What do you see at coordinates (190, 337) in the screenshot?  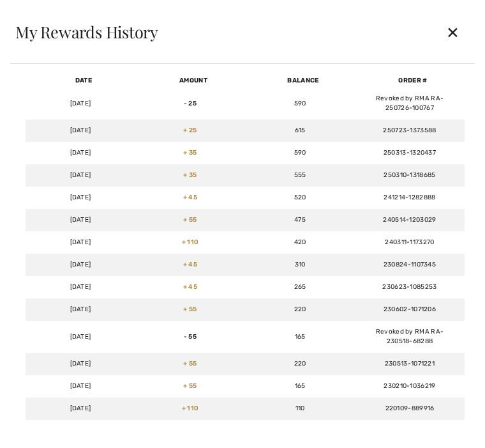 I see `span: - 55` at bounding box center [190, 337].